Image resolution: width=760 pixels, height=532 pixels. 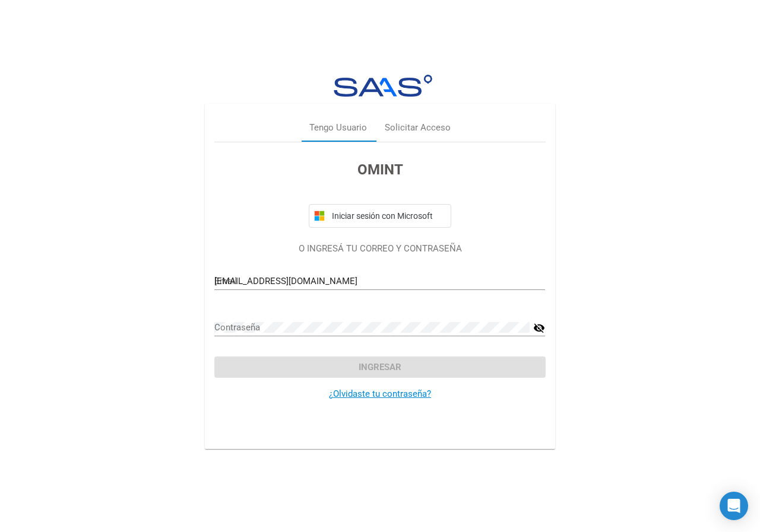 I want to click on button: Iniciar sesión con Microsoft, so click(x=380, y=216).